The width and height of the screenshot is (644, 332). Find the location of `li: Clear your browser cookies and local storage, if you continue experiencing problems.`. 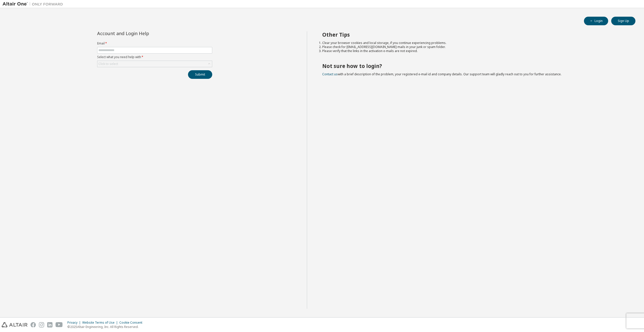

li: Clear your browser cookies and local storage, if you continue experiencing problems. is located at coordinates (475, 43).